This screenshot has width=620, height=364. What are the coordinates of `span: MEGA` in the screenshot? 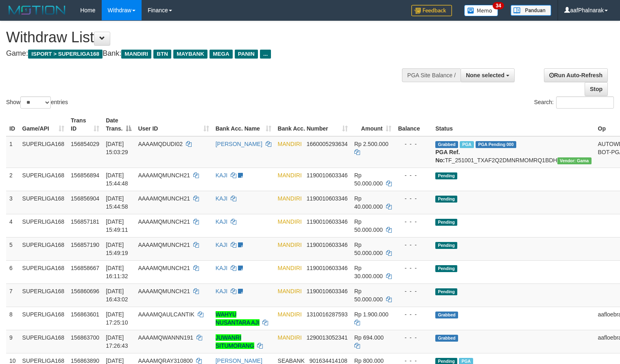 It's located at (221, 54).